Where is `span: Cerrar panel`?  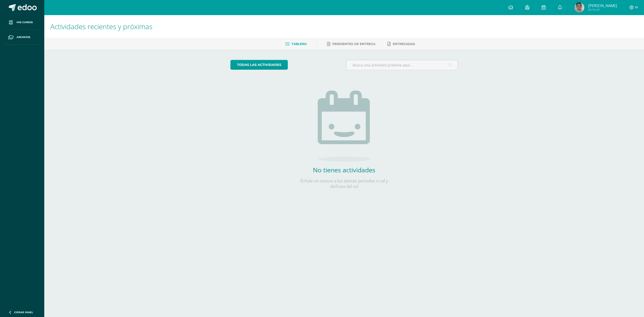 span: Cerrar panel is located at coordinates (24, 312).